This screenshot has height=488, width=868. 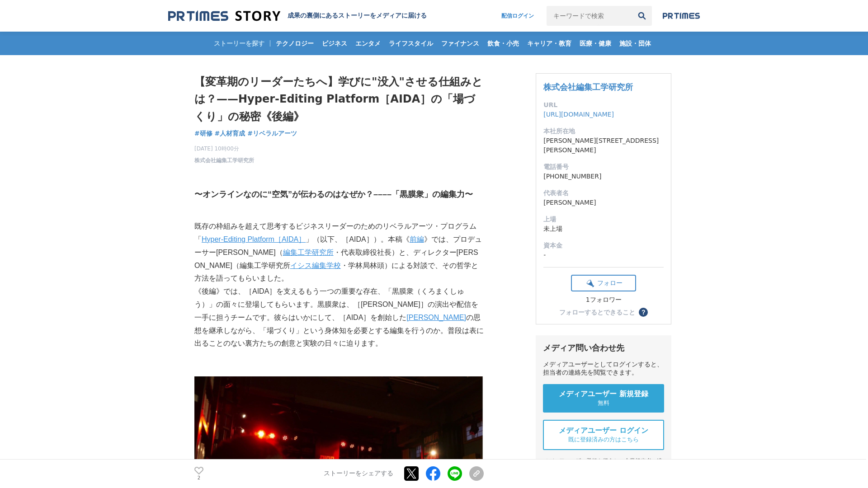 What do you see at coordinates (368, 43) in the screenshot?
I see `a: エンタメ` at bounding box center [368, 43].